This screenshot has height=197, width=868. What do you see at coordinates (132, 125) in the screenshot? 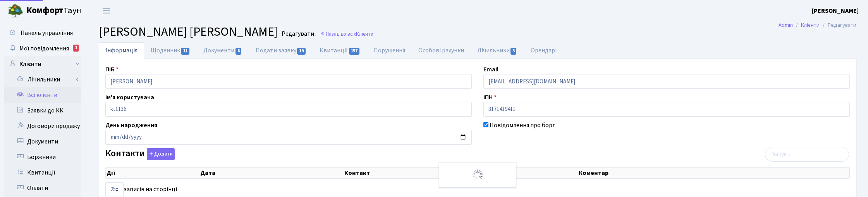
I see `label: День народження` at bounding box center [132, 125].